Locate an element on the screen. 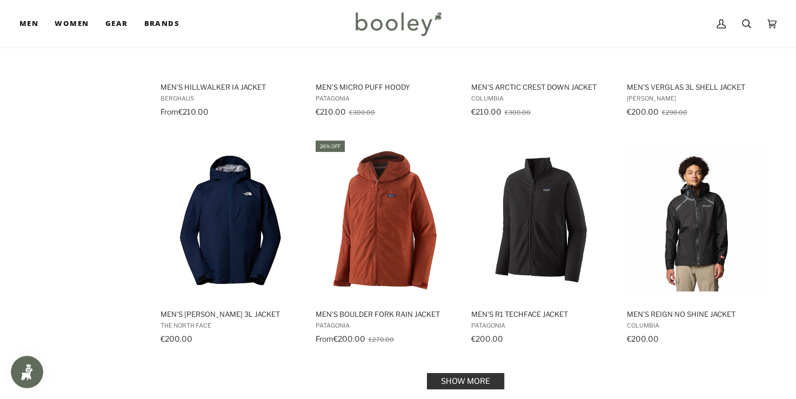 Image resolution: width=796 pixels, height=399 pixels. span: Berghaus is located at coordinates (230, 98).